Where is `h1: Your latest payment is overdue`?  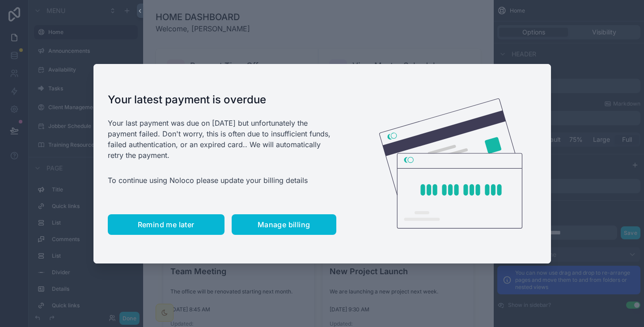 h1: Your latest payment is overdue is located at coordinates (222, 100).